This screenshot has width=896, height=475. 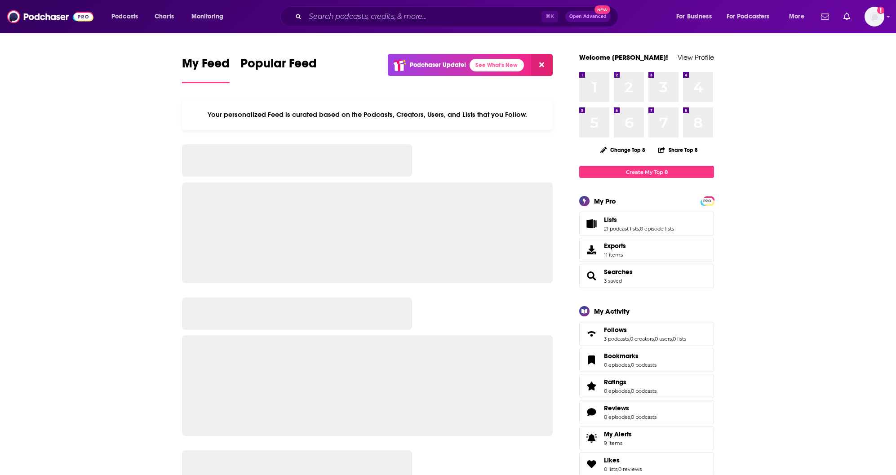 I want to click on span: Popular Feed, so click(x=279, y=66).